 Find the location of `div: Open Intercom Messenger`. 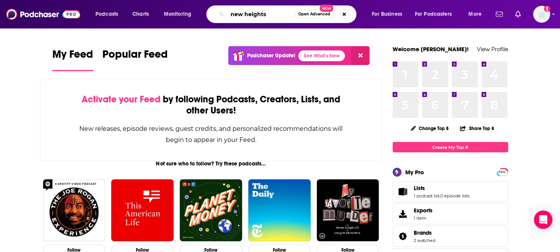

div: Open Intercom Messenger is located at coordinates (543, 220).